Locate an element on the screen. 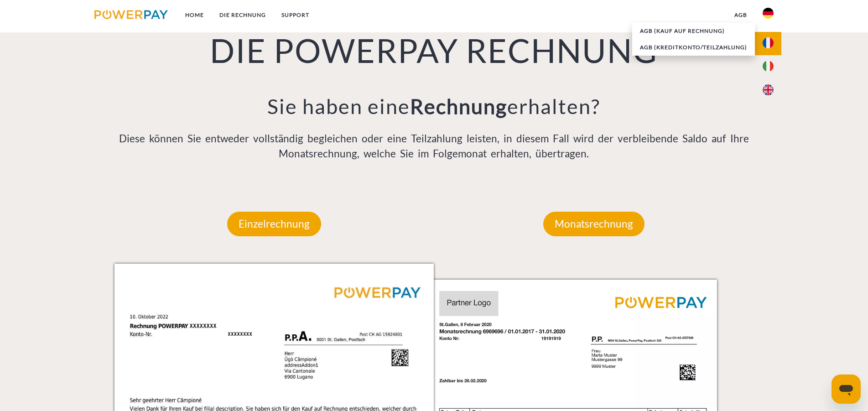  h1: DIE POWERPAY RECHNUNG is located at coordinates (434, 50).